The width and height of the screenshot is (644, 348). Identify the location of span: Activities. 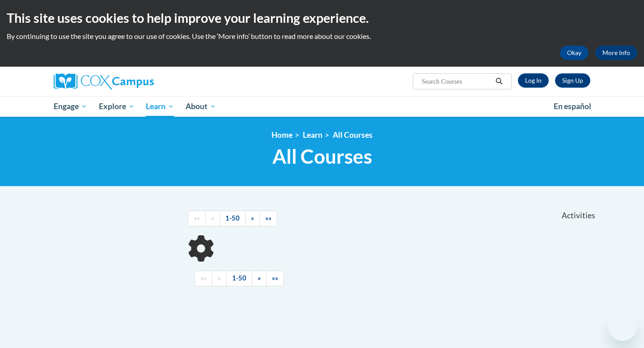
(578, 216).